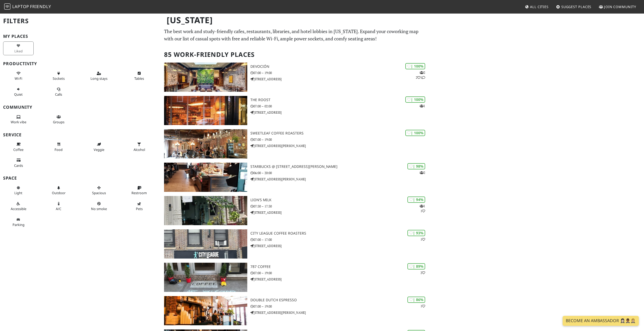 The width and height of the screenshot is (644, 331). Describe the element at coordinates (205, 77) in the screenshot. I see `img: Devoción` at that location.